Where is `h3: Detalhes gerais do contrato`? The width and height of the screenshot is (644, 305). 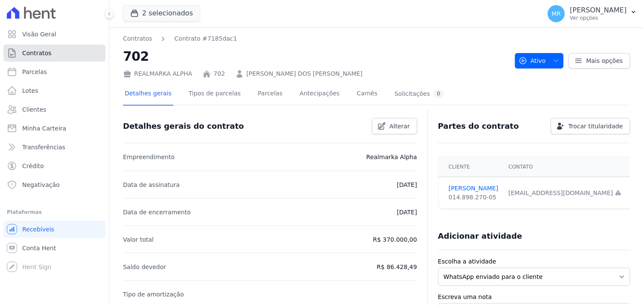
h3: Detalhes gerais do contrato is located at coordinates (183, 126).